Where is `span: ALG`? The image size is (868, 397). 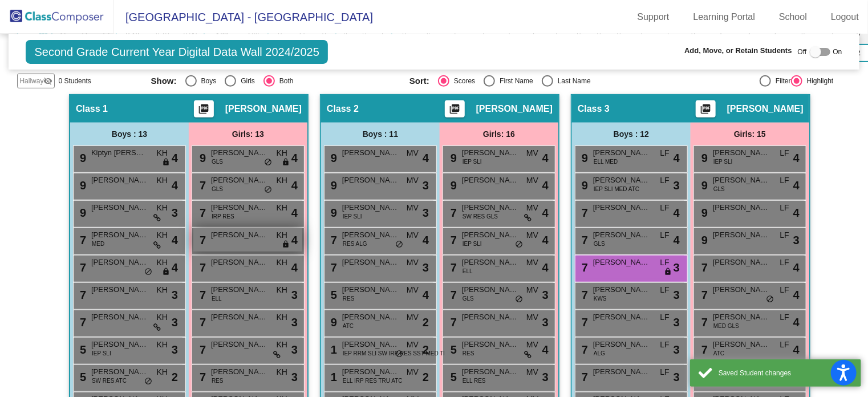
span: ALG is located at coordinates (599, 353).